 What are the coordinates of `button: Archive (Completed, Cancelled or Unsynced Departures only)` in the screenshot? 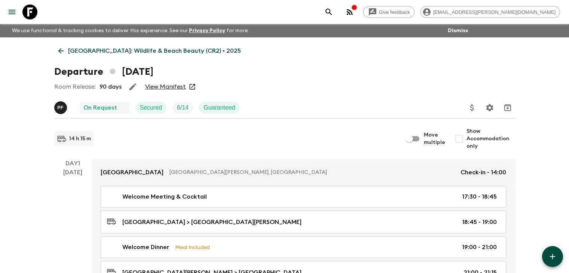 It's located at (508, 108).